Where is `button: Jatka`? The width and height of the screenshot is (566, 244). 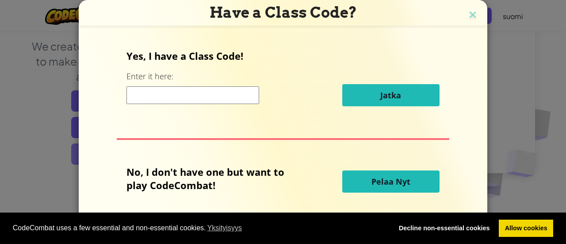
button: Jatka is located at coordinates (391, 95).